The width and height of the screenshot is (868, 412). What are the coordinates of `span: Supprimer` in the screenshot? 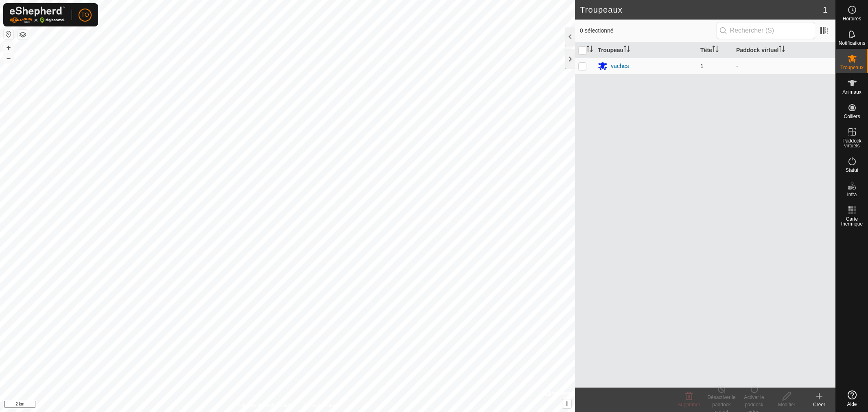 It's located at (689, 404).